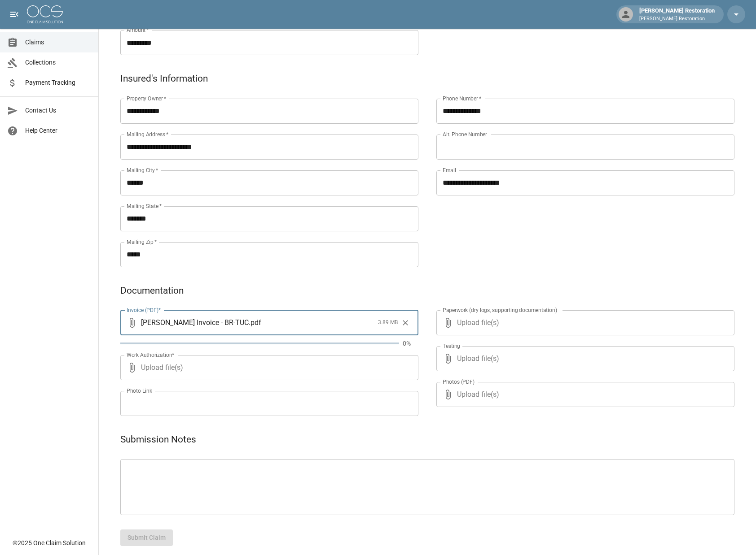 The height and width of the screenshot is (555, 756). What do you see at coordinates (150, 355) in the screenshot?
I see `label: Work Authorization*` at bounding box center [150, 355].